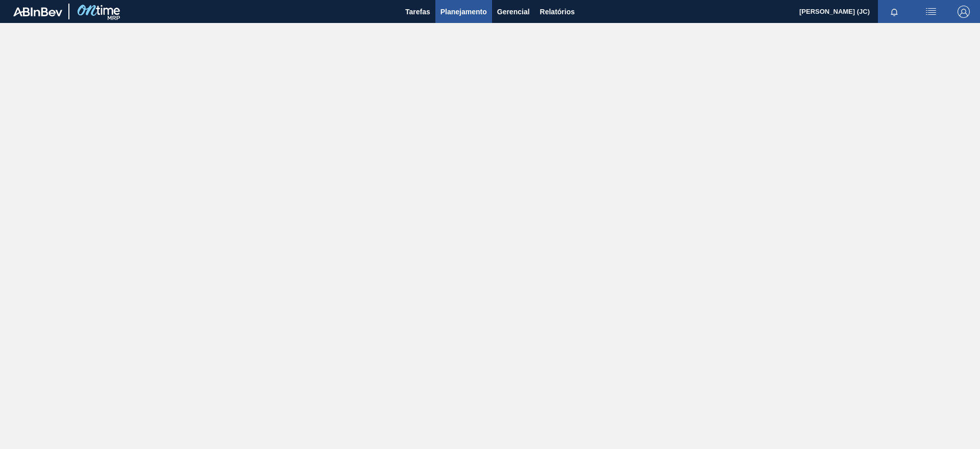  What do you see at coordinates (931, 12) in the screenshot?
I see `img: userActions` at bounding box center [931, 12].